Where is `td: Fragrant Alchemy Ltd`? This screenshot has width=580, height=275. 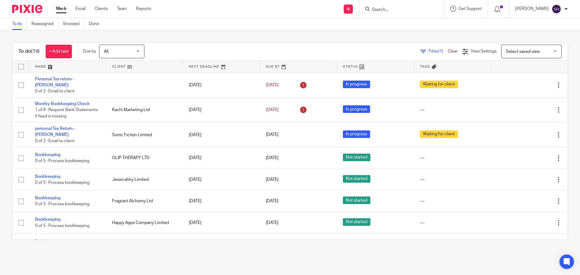
td: Fragrant Alchemy Ltd is located at coordinates (144, 201).